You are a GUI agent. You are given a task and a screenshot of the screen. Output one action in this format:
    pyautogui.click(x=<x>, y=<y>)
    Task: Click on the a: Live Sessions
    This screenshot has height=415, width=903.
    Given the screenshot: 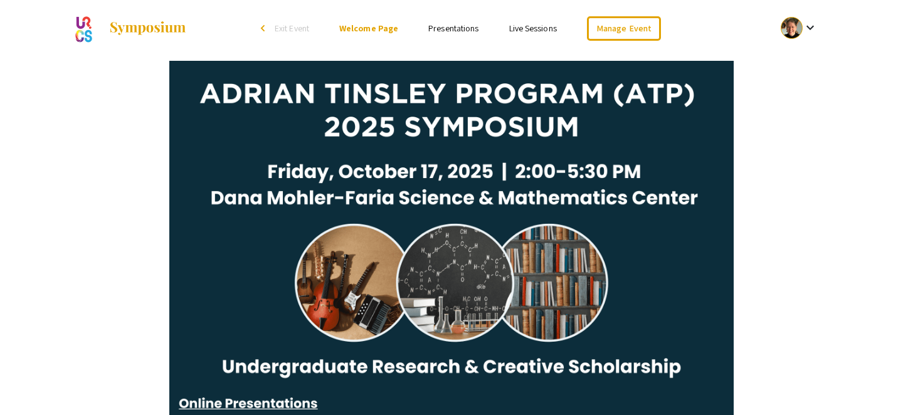 What is the action you would take?
    pyautogui.click(x=533, y=28)
    